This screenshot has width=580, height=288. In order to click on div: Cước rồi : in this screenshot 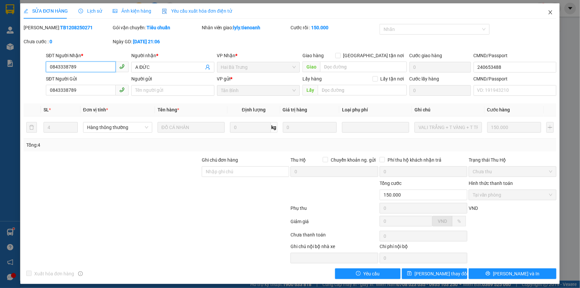, I will do `click(334, 28)`.